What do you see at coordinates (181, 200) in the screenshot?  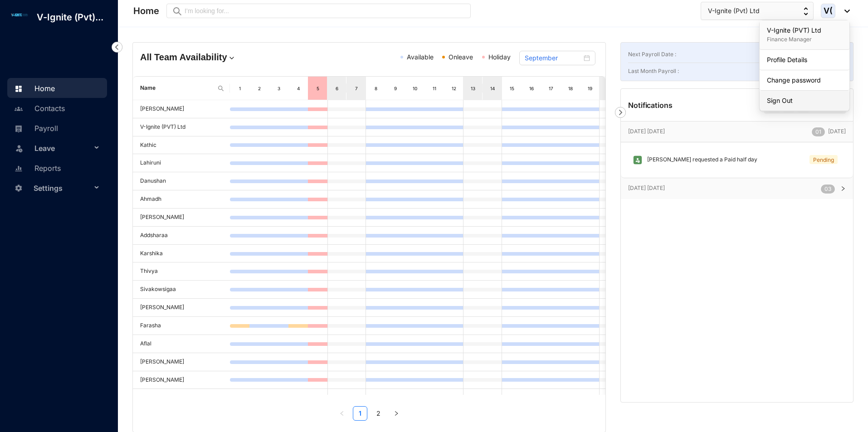 I see `td: Ahmadh` at bounding box center [181, 200].